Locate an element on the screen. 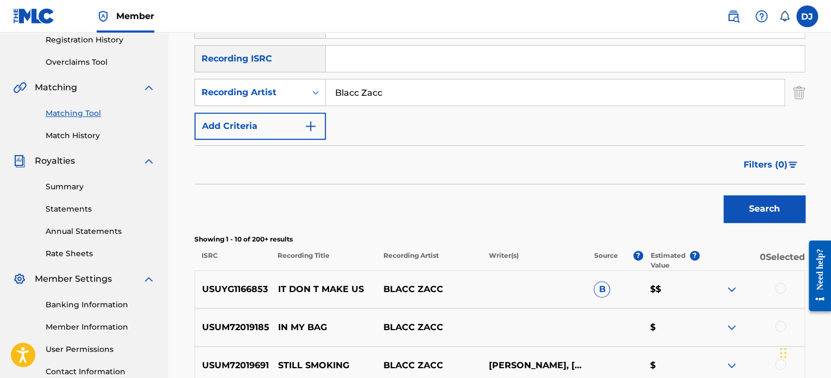  img: help is located at coordinates (762, 16).